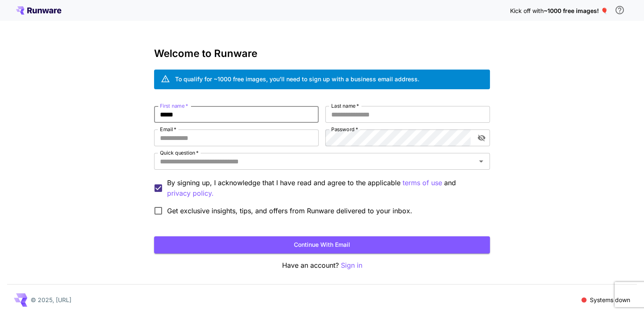 This screenshot has width=644, height=313. What do you see at coordinates (345, 129) in the screenshot?
I see `label: Password` at bounding box center [345, 129].